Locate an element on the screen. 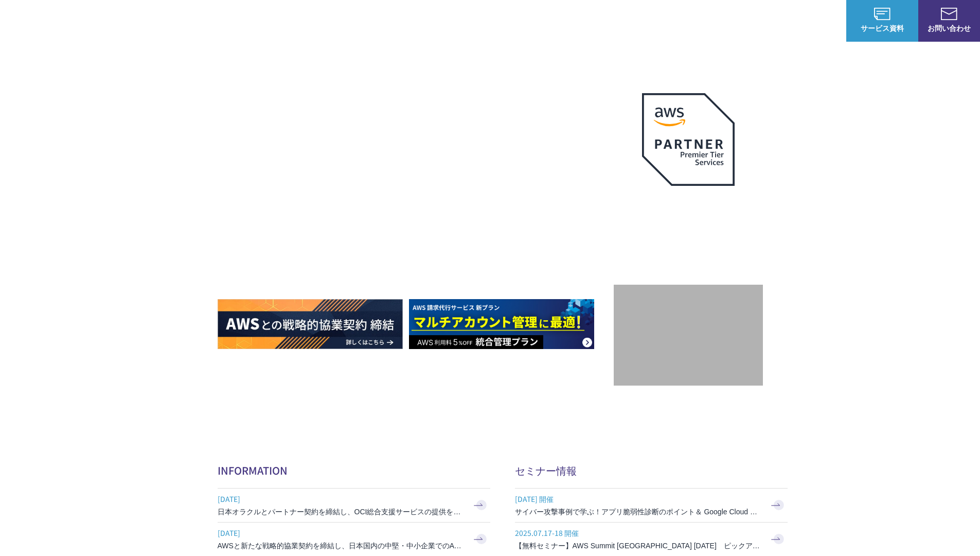  span: 2025.07.17-18 開催 is located at coordinates (639, 533).